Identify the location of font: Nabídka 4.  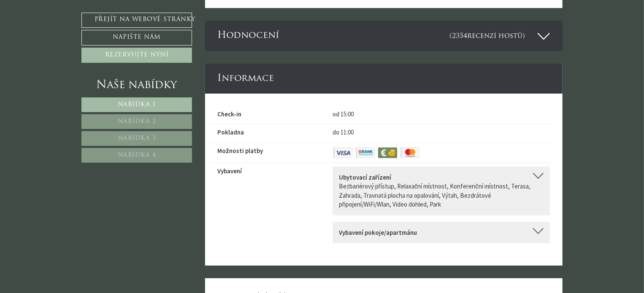
(137, 155).